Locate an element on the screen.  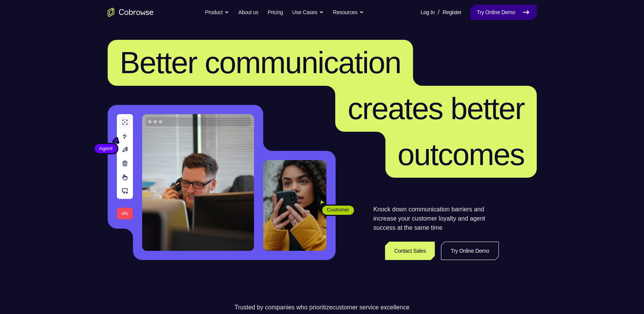
a: Register is located at coordinates (452, 13).